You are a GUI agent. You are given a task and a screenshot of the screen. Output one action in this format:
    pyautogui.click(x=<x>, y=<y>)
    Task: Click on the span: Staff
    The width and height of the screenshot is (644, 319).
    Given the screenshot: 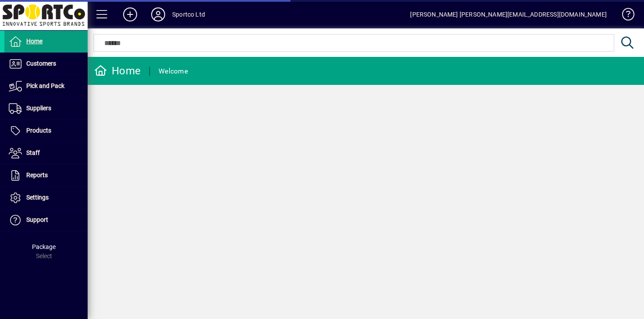 What is the action you would take?
    pyautogui.click(x=33, y=152)
    